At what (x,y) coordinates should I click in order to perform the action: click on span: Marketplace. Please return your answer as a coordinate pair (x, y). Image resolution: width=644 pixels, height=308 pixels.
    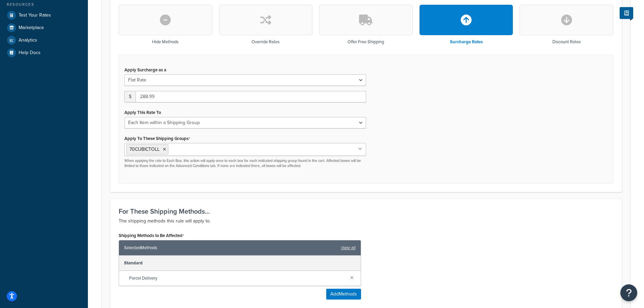
    Looking at the image, I should click on (31, 28).